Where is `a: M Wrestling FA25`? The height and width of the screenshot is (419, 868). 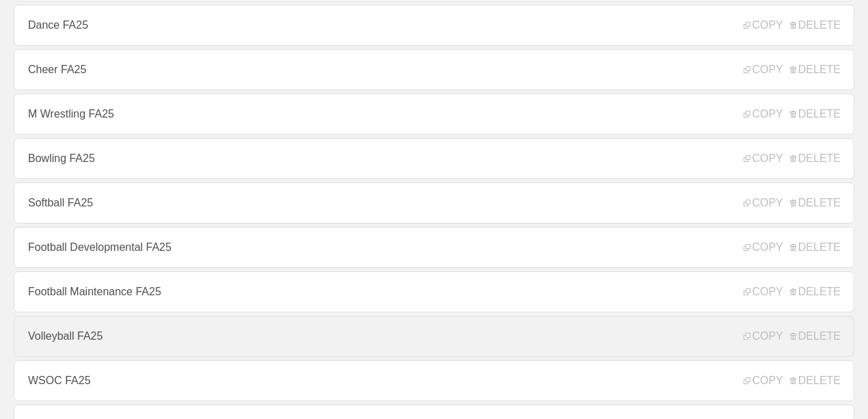
a: M Wrestling FA25 is located at coordinates (434, 114).